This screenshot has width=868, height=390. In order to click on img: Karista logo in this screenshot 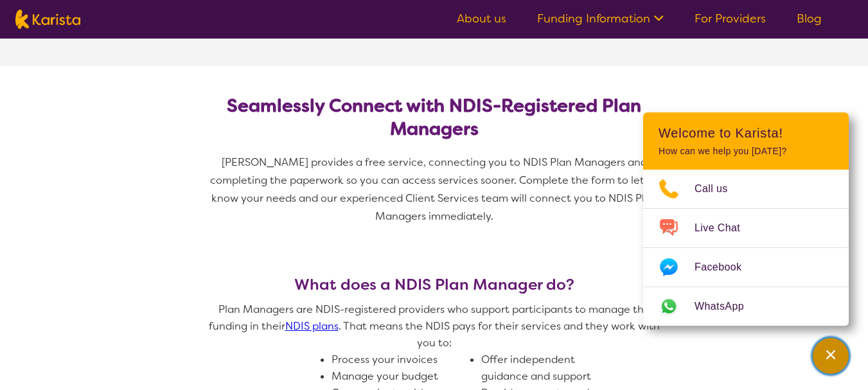, I will do `click(48, 19)`.